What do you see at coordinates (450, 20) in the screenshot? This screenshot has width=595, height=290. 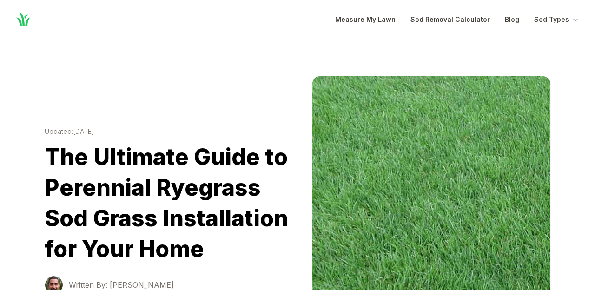 I see `a: Sod Removal Calculator` at bounding box center [450, 20].